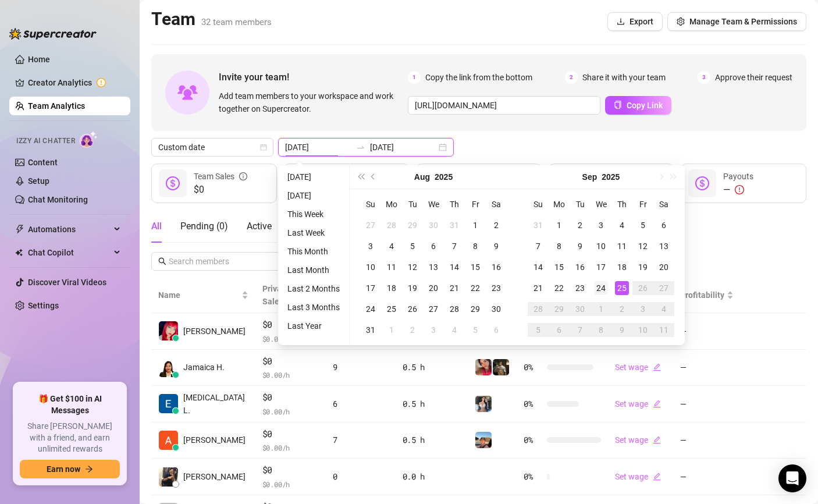  I want to click on div: 14, so click(454, 267).